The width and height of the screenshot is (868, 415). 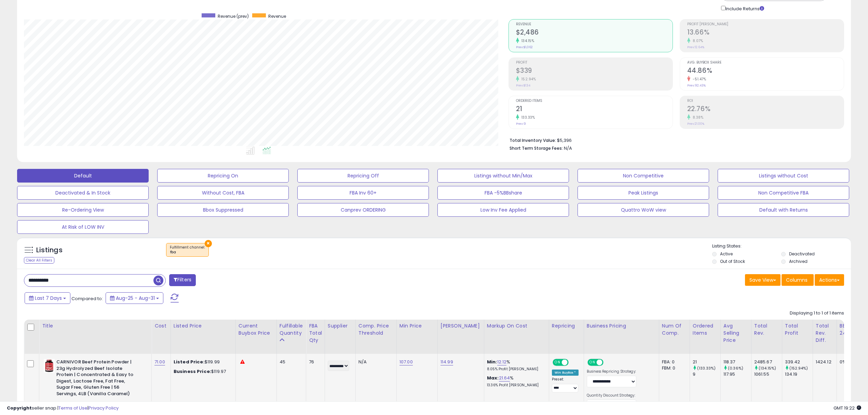 I want to click on span: N/A, so click(x=568, y=148).